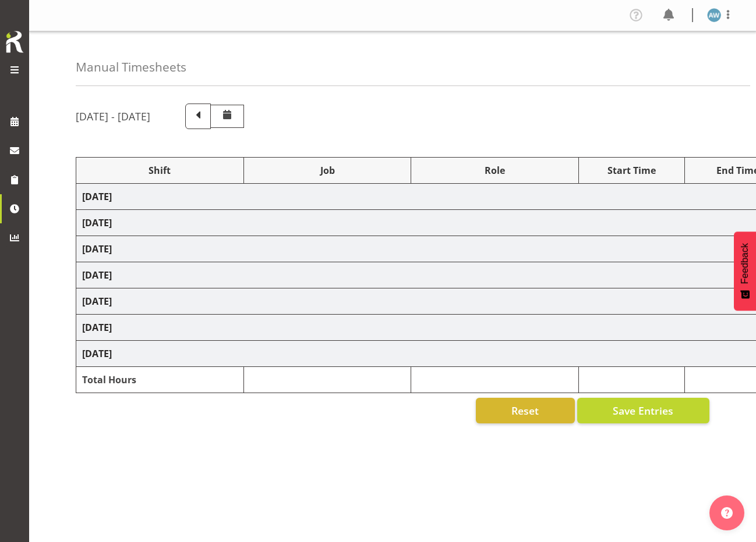 The width and height of the screenshot is (756, 542). What do you see at coordinates (643, 411) in the screenshot?
I see `button: Save Entries` at bounding box center [643, 411].